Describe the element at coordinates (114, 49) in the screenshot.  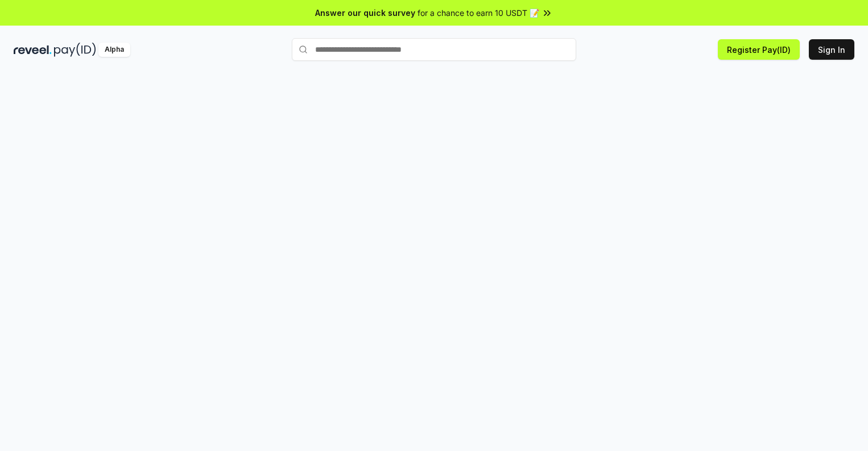
I see `div: Alpha` at that location.